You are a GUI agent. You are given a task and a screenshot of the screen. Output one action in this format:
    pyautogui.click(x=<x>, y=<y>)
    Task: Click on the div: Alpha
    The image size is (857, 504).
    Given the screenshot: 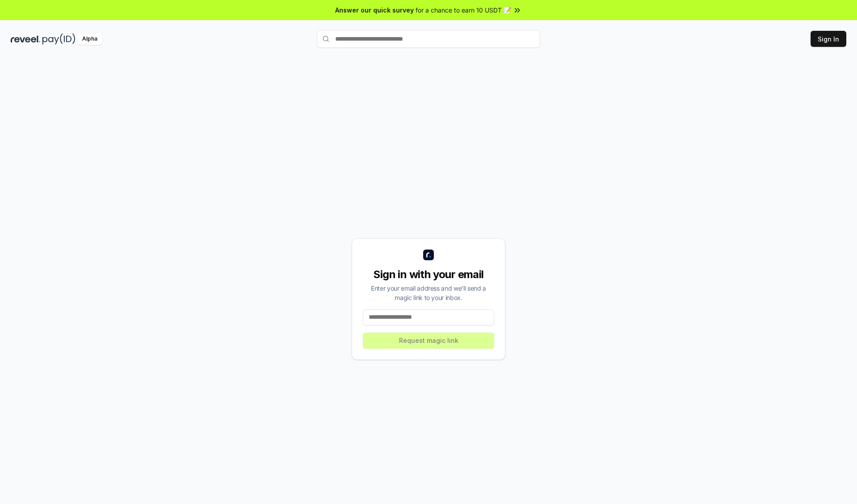 What is the action you would take?
    pyautogui.click(x=90, y=39)
    